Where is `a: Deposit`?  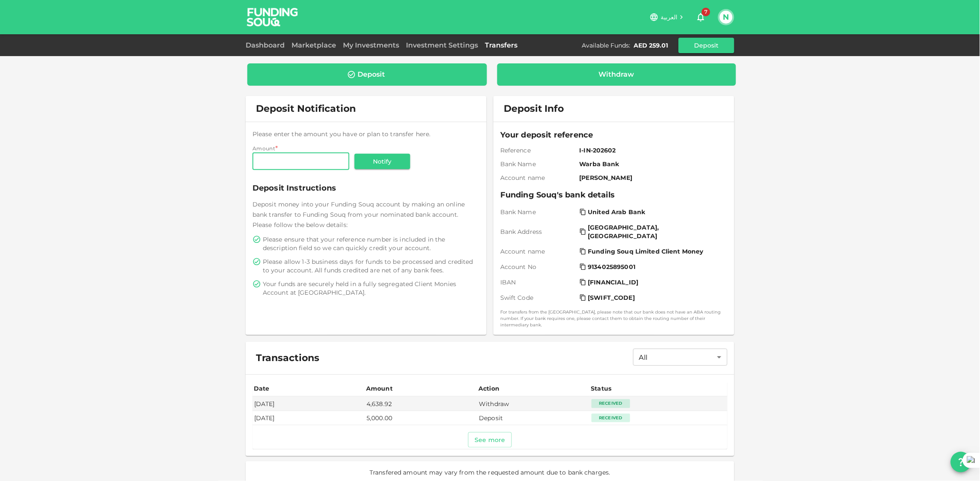 a: Deposit is located at coordinates (367, 75).